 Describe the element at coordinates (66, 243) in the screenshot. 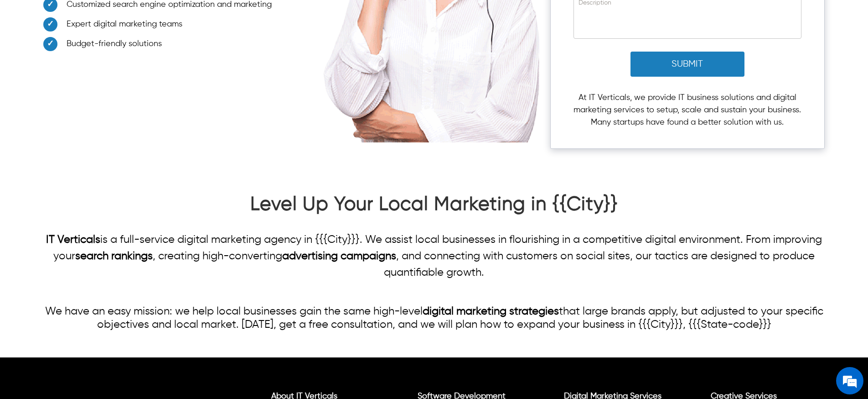

I see `img: salesiqlogo_leal7QplfZFryJ6FIlVepeu7OftD7mt8q6exU6-34PB8prfIgodN67KcxXM9Y7JQ_.png` at that location.